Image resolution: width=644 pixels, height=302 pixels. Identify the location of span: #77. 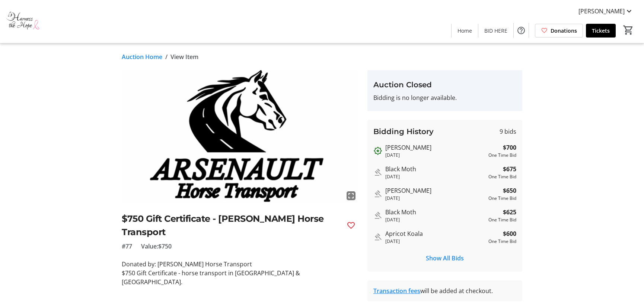
(127, 247).